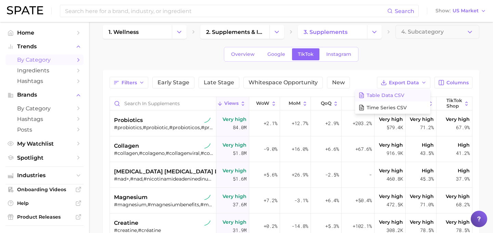 The width and height of the screenshot is (493, 233). Describe the element at coordinates (45, 119) in the screenshot. I see `a: Hashtags` at that location.